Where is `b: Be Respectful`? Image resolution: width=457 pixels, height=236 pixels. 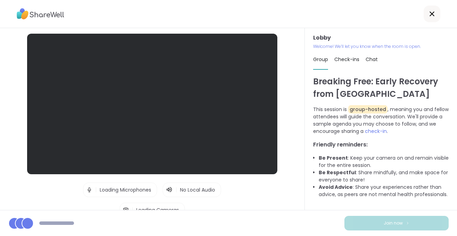 b: Be Respectful is located at coordinates (337, 173).